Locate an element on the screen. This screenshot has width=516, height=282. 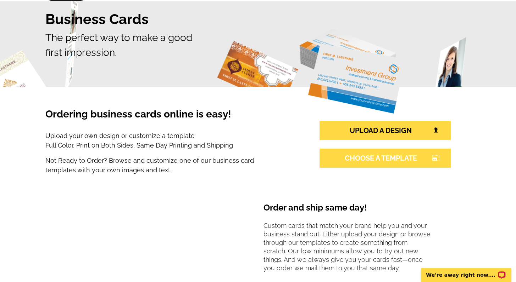
img: investment-group.png is located at coordinates (352, 71).